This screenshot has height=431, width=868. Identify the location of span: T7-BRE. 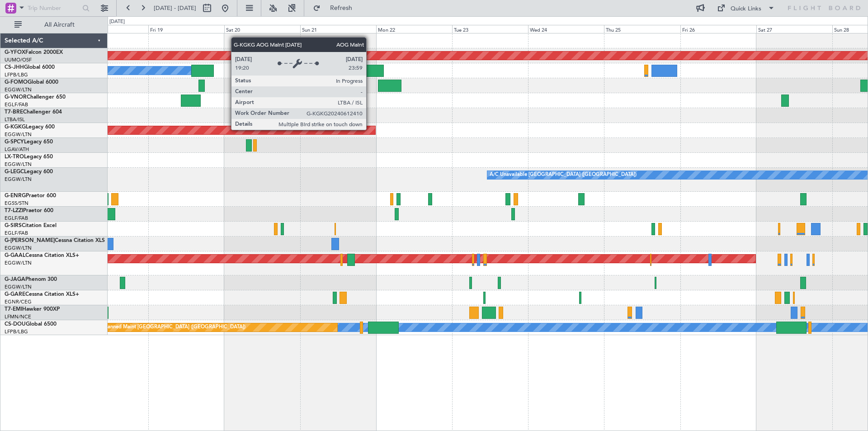
(14, 112).